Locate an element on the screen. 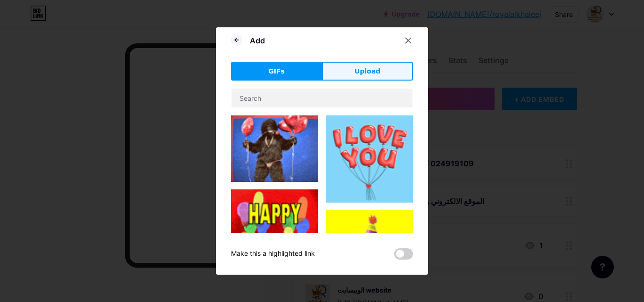 This screenshot has width=644, height=302. span: GIFs is located at coordinates (276, 72).